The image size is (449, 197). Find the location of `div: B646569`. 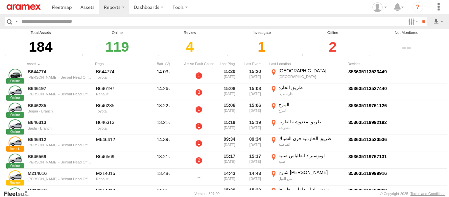

div: B646569 is located at coordinates (120, 157).